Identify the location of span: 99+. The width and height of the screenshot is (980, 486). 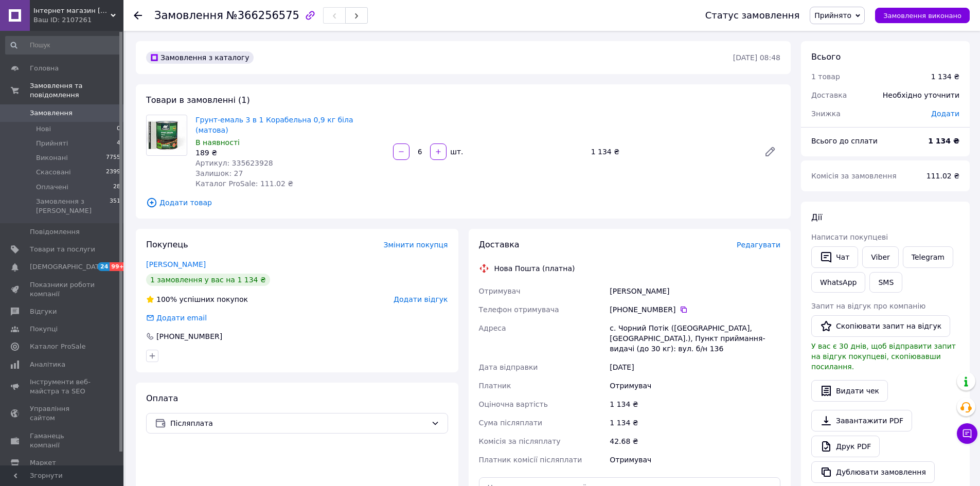
(118, 267).